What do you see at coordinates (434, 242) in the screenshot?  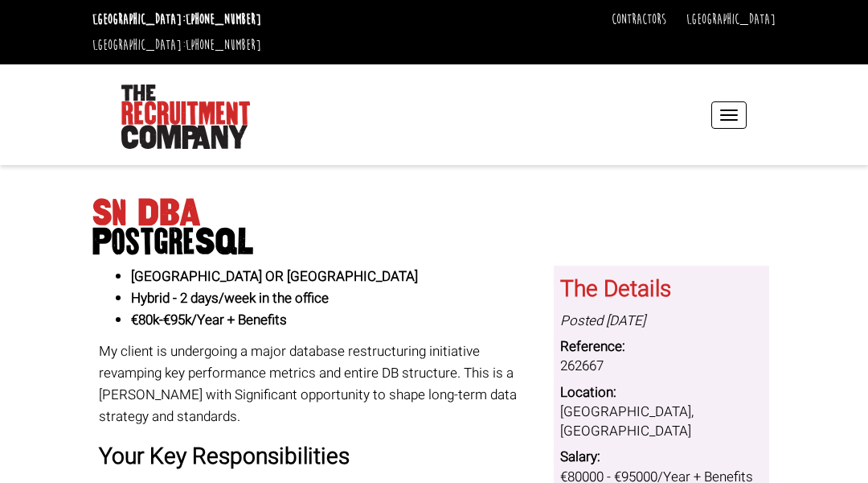 I see `span: PostgreSQL` at bounding box center [434, 242].